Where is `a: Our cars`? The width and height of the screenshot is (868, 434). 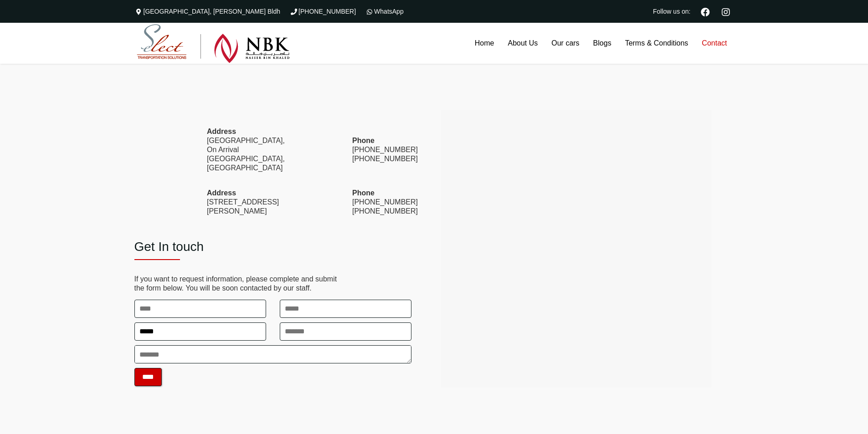 a: Our cars is located at coordinates (565, 44).